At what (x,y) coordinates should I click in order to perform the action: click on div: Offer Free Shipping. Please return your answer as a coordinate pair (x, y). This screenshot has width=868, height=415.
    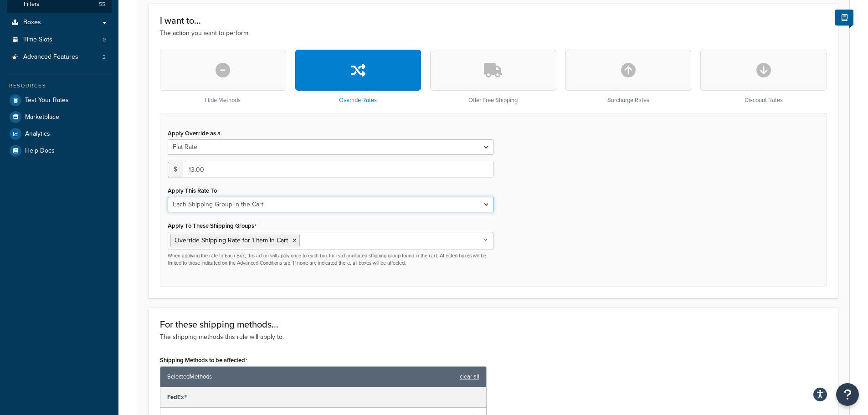
    Looking at the image, I should click on (493, 77).